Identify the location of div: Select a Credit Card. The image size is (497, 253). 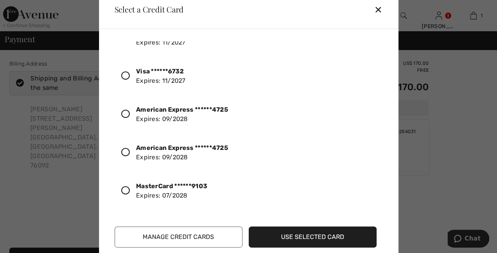
(146, 9).